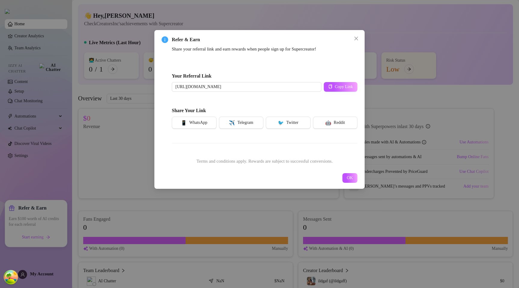 This screenshot has height=288, width=519. What do you see at coordinates (350, 178) in the screenshot?
I see `button: OK` at bounding box center [350, 178].